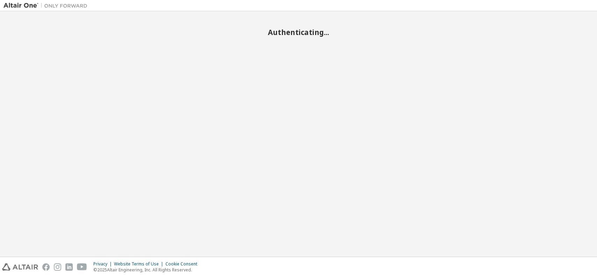  Describe the element at coordinates (104, 264) in the screenshot. I see `div: Privacy` at that location.